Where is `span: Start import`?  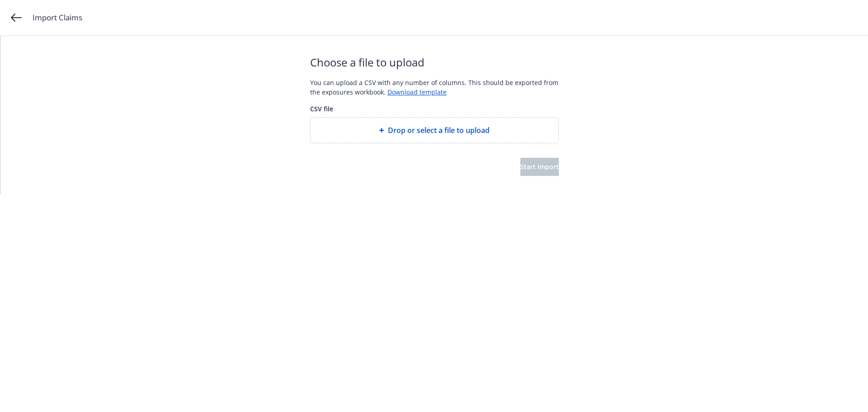 span: Start import is located at coordinates (540, 167).